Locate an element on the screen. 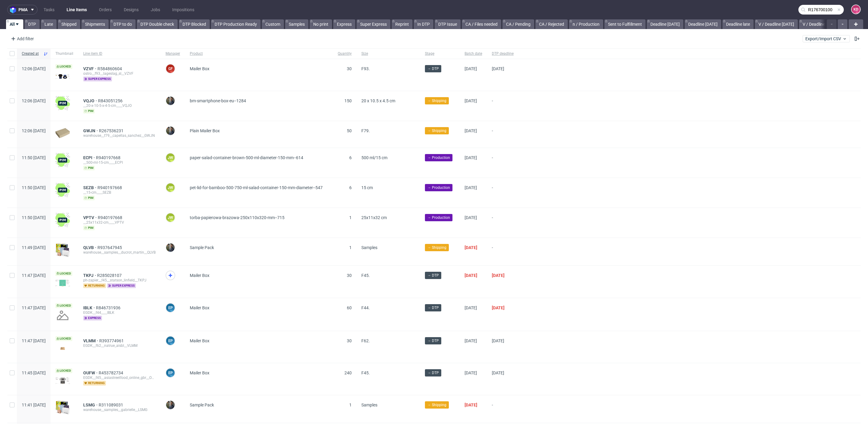  a: Designs is located at coordinates (131, 10).